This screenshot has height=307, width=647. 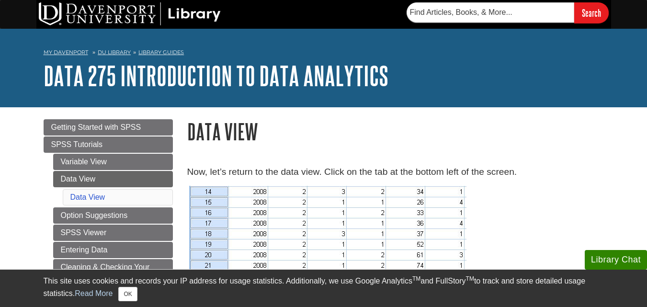 I want to click on input: Find Articles, Books, & More..., so click(x=491, y=12).